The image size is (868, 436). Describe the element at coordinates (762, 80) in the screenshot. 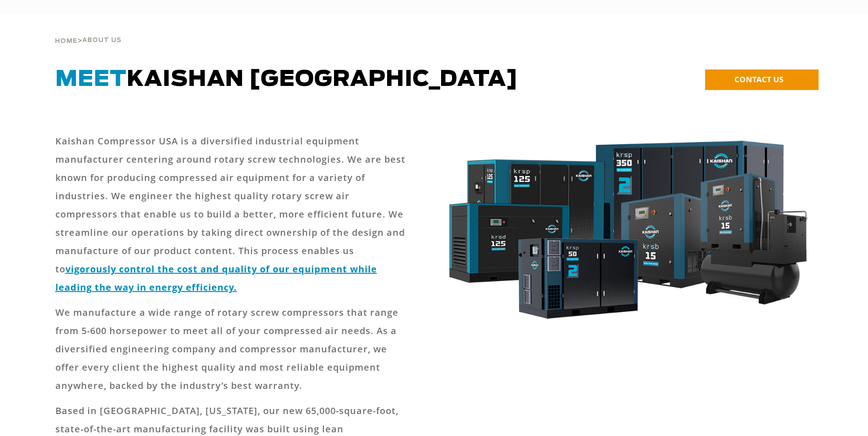

I see `a: CONTACT US` at that location.